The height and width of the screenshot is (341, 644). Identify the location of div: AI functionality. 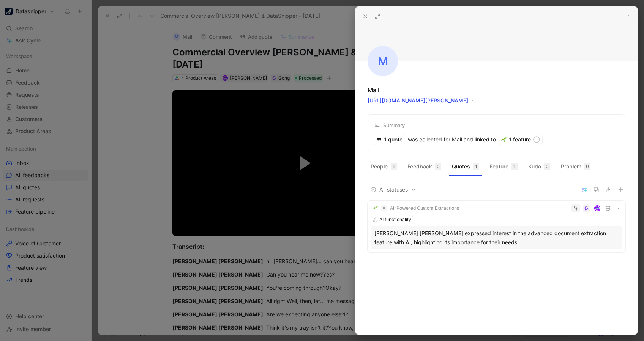
(395, 220).